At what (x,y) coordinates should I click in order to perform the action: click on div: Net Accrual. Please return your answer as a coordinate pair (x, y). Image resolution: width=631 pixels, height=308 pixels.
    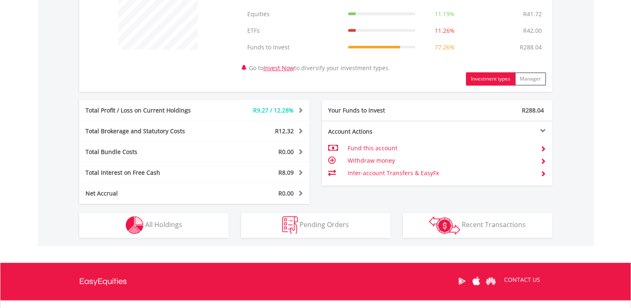
    Looking at the image, I should click on (147, 193).